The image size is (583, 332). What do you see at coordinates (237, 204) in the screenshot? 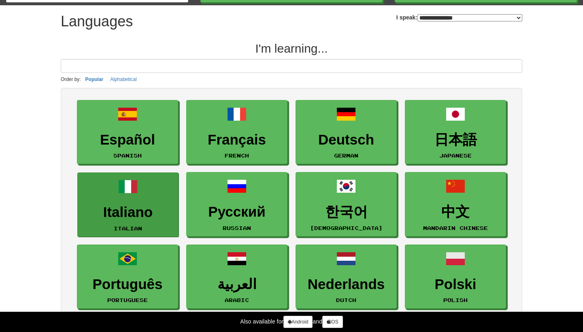
I see `a: РусскийRussian` at bounding box center [237, 204].